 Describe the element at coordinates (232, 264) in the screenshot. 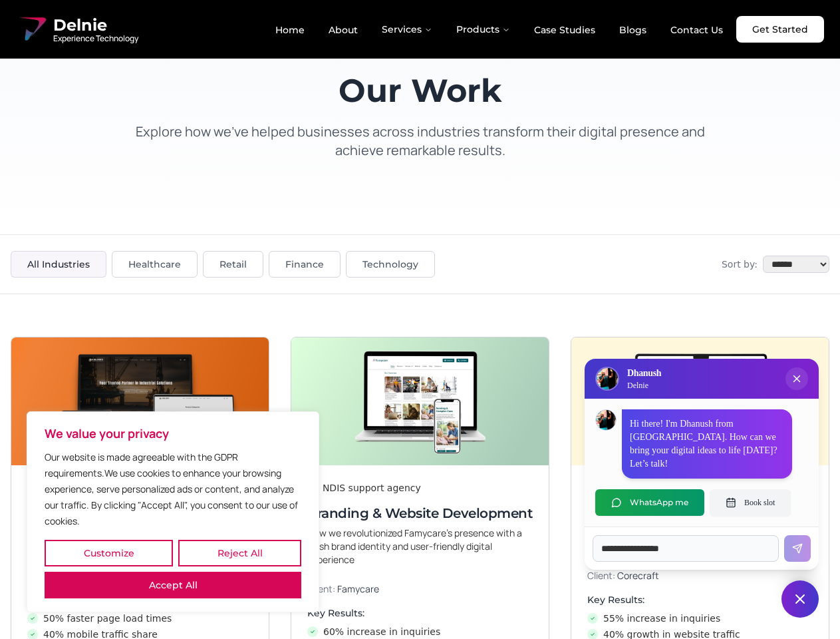

I see `button: Retail` at that location.